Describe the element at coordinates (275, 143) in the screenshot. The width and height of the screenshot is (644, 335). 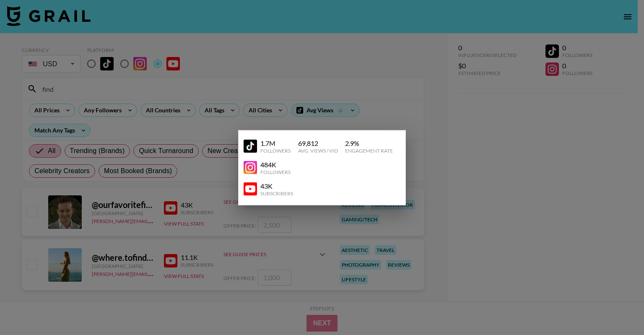
I see `div: 1.7M` at that location.